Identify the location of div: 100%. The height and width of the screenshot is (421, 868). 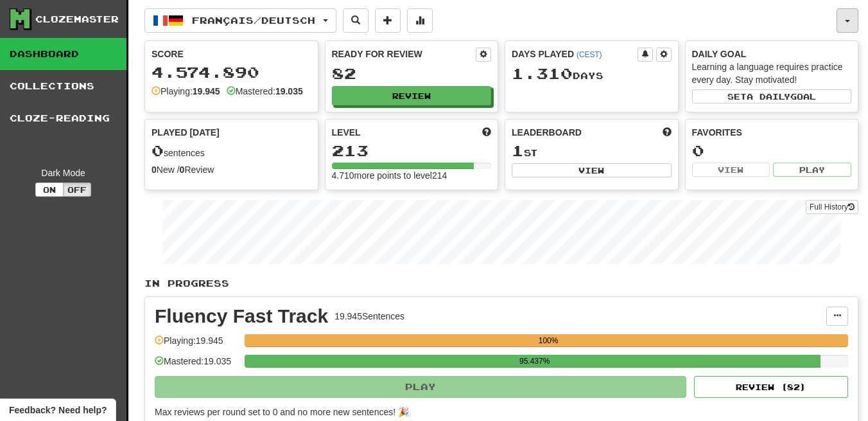
(548, 340).